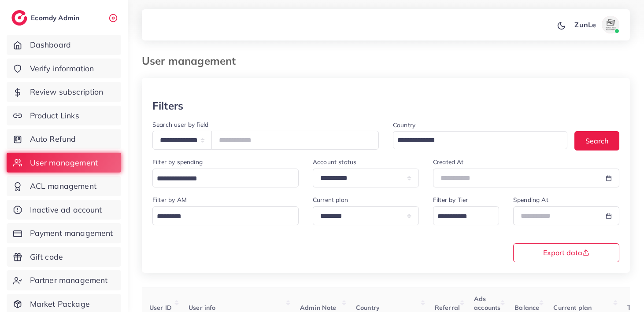 This screenshot has height=312, width=644. Describe the element at coordinates (447, 308) in the screenshot. I see `span: Referral` at that location.